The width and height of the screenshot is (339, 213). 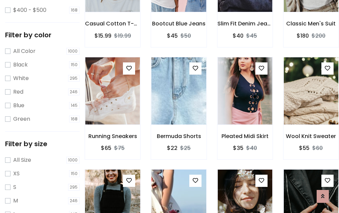 What do you see at coordinates (251, 148) in the screenshot?
I see `del: $40` at bounding box center [251, 148].